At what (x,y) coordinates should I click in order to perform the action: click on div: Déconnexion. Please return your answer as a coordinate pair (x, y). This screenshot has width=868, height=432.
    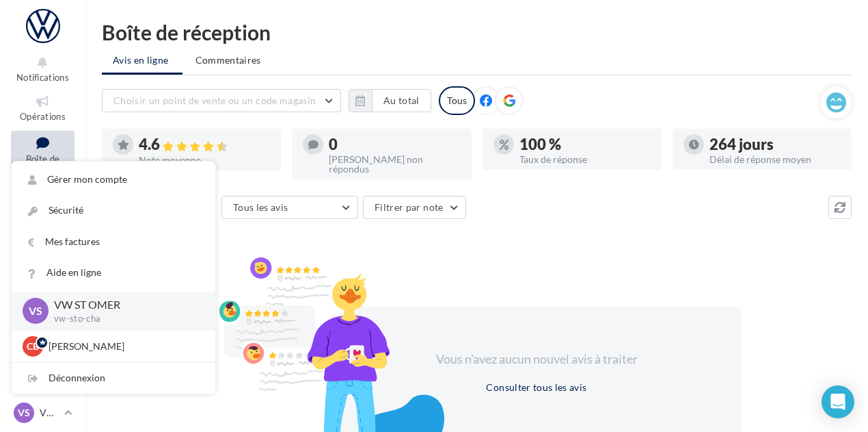
    Looking at the image, I should click on (113, 378).